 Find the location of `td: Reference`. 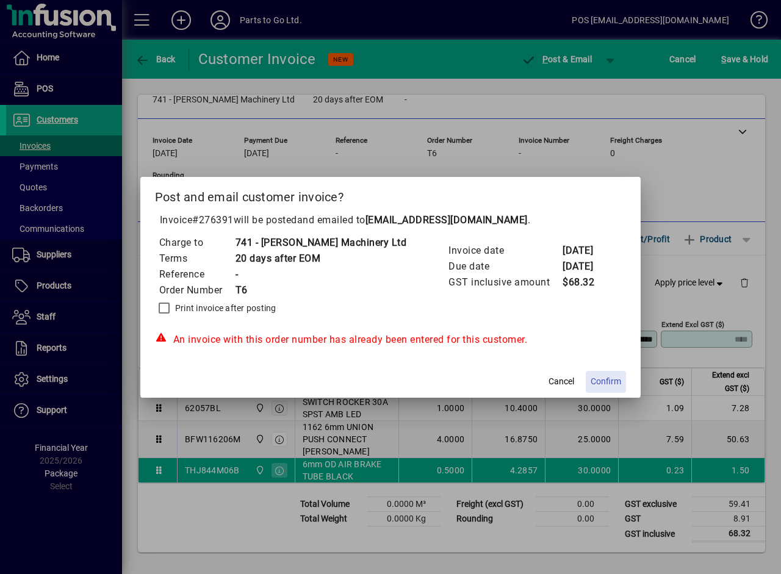

td: Reference is located at coordinates (197, 275).